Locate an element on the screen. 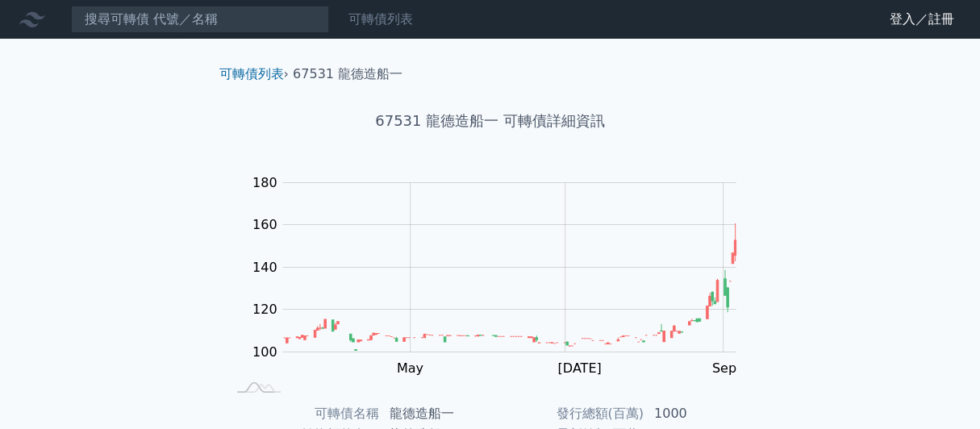 This screenshot has width=980, height=429. td: 可轉債名稱 is located at coordinates (303, 413).